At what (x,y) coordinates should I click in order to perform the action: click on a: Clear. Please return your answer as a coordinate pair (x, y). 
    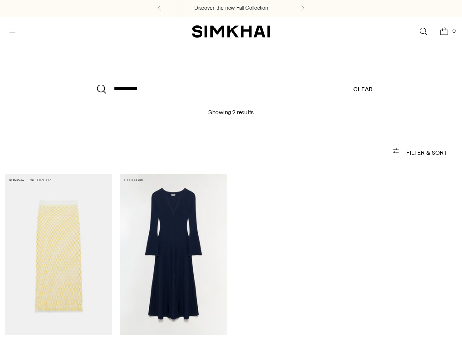
    Looking at the image, I should click on (363, 89).